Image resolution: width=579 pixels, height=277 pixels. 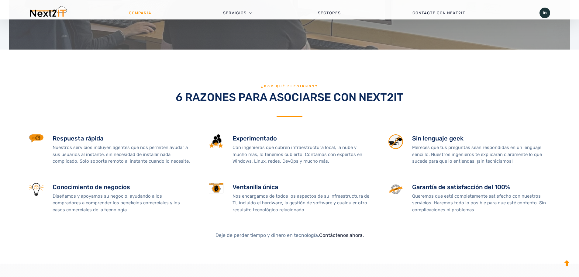 What do you see at coordinates (91, 187) in the screenshot?
I see `font: Conocimiento de negocios` at bounding box center [91, 187].